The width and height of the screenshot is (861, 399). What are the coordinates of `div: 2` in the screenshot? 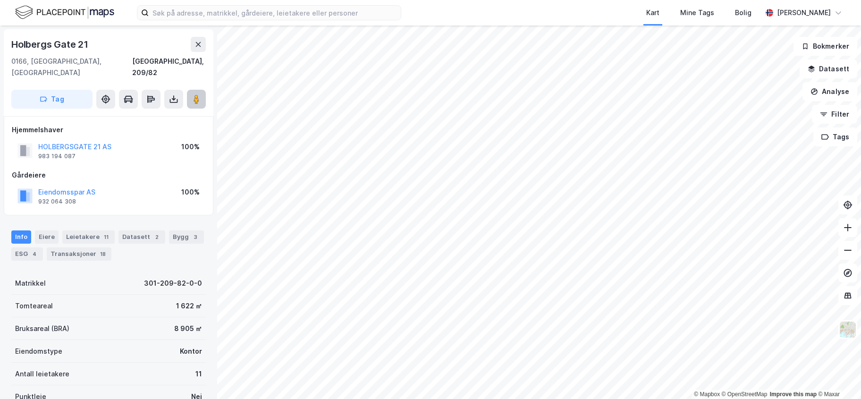 It's located at (157, 237).